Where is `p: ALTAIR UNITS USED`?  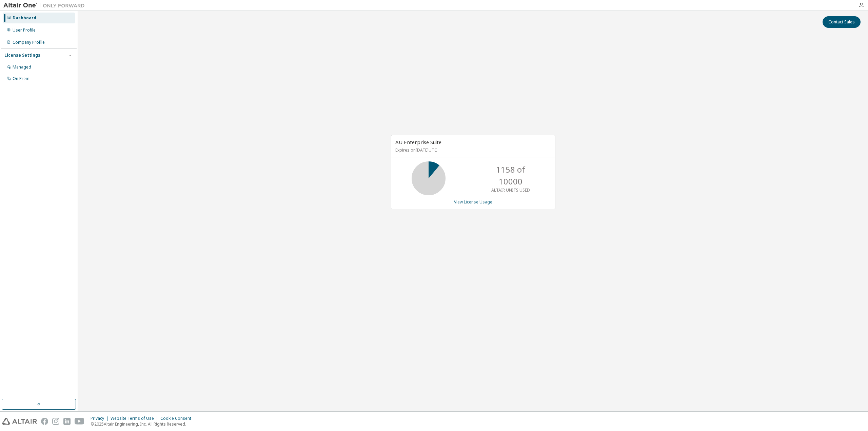
p: ALTAIR UNITS USED is located at coordinates (511, 190).